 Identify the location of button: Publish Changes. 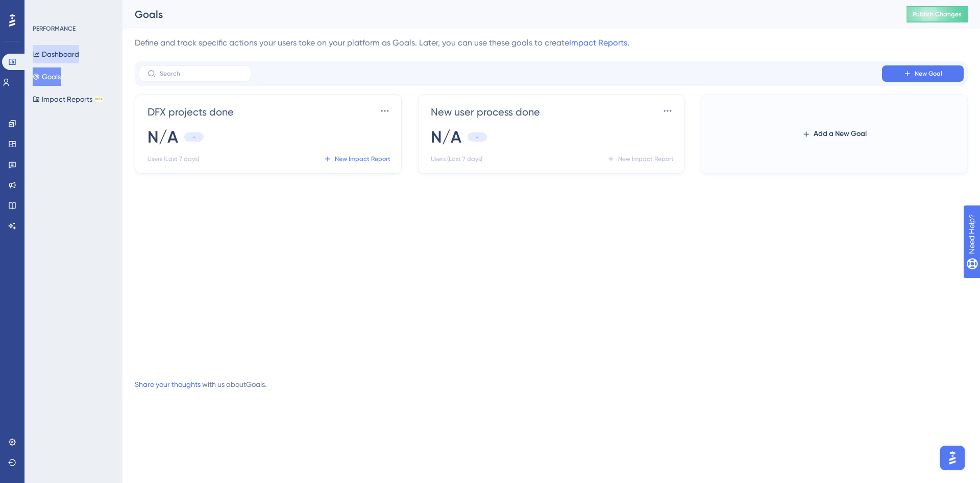
(937, 14).